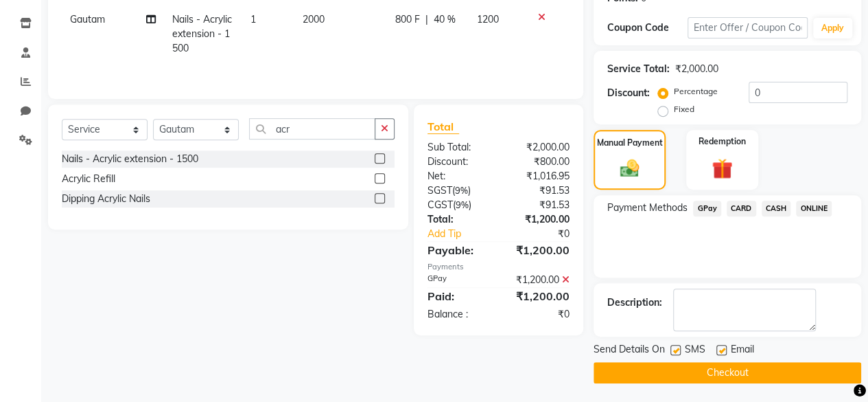  What do you see at coordinates (727, 373) in the screenshot?
I see `button: Checkout` at bounding box center [727, 373].